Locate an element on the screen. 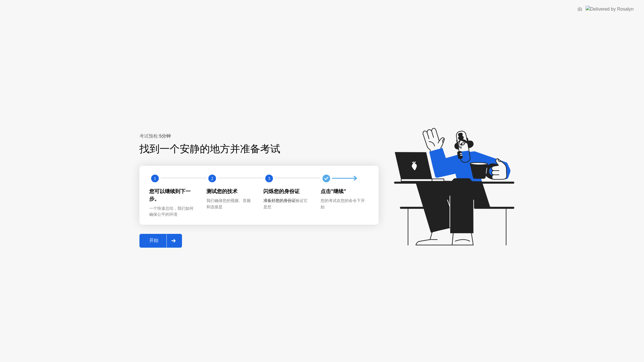 The width and height of the screenshot is (644, 362). div: 测试您的技术 is located at coordinates (230, 191).